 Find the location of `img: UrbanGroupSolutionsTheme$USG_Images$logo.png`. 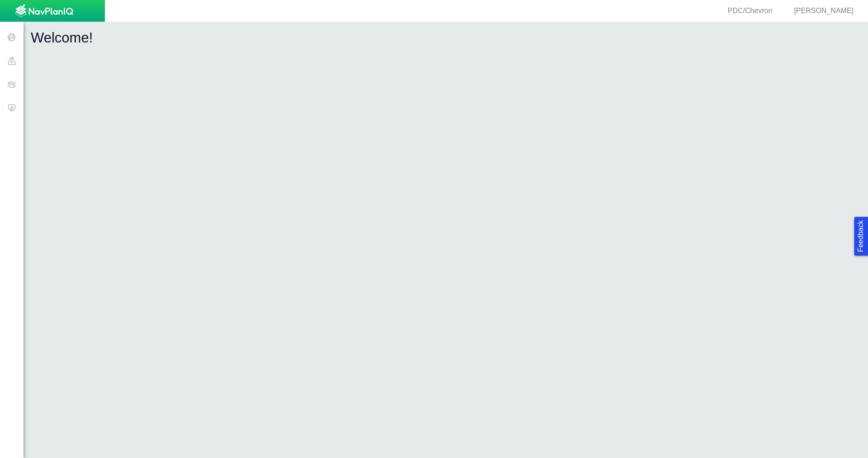

img: UrbanGroupSolutionsTheme$USG_Images$logo.png is located at coordinates (44, 11).